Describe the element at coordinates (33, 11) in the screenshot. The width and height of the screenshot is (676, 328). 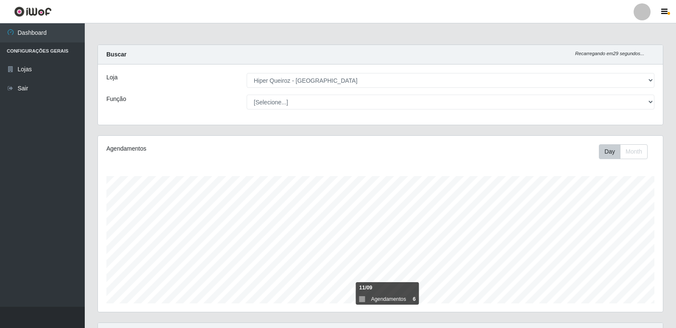
I see `img: CoreUI Logo` at that location.